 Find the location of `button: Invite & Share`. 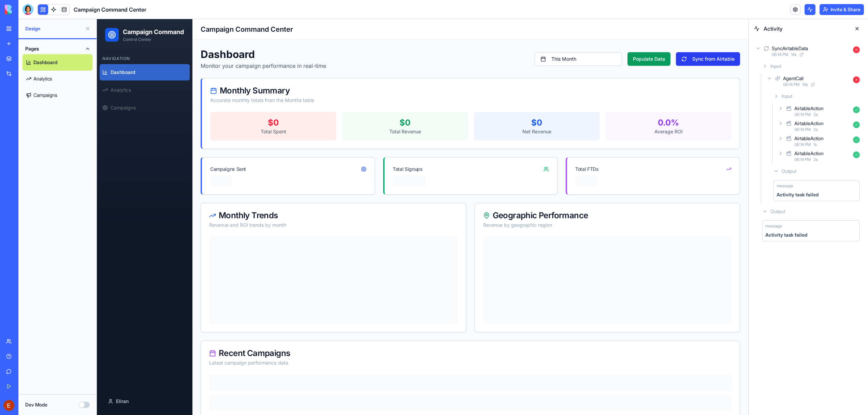

button: Invite & Share is located at coordinates (842, 10).